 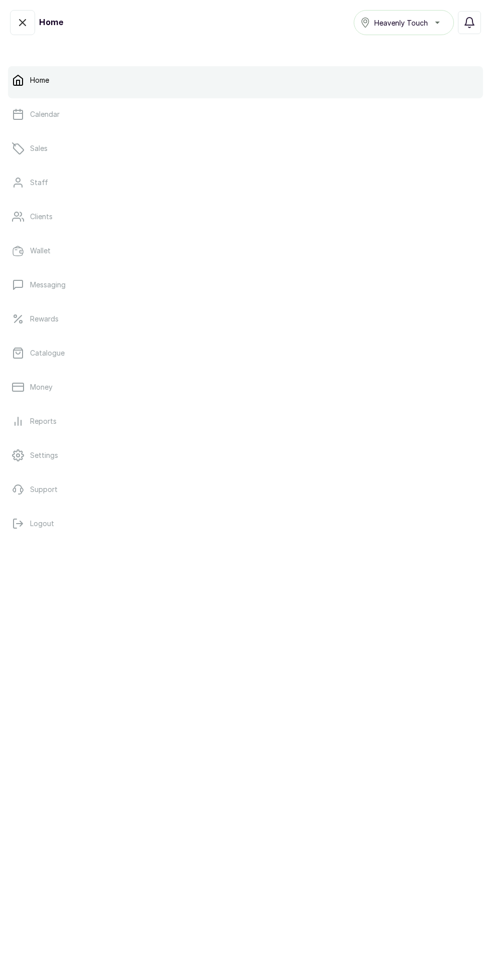 What do you see at coordinates (45, 114) in the screenshot?
I see `p: Calendar` at bounding box center [45, 114].